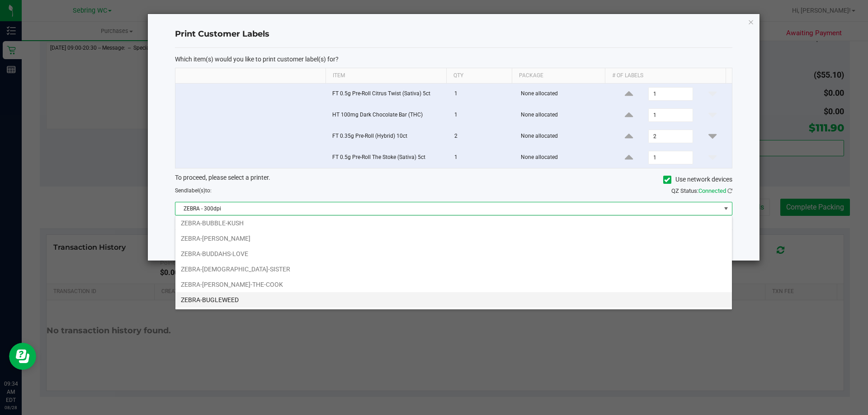 The image size is (868, 415). I want to click on span: QZ Status:, so click(702, 191).